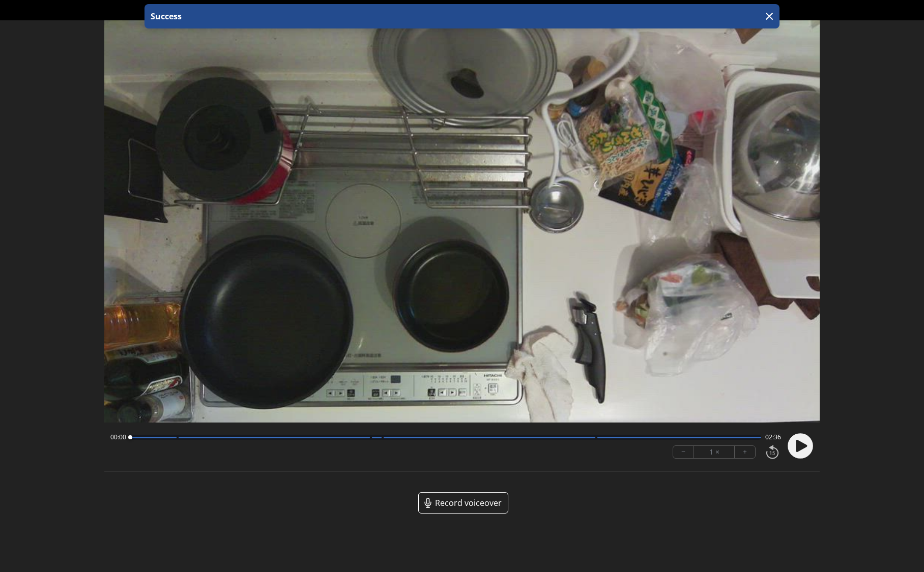 The image size is (924, 572). What do you see at coordinates (714, 452) in the screenshot?
I see `div: 1 ×` at bounding box center [714, 452].